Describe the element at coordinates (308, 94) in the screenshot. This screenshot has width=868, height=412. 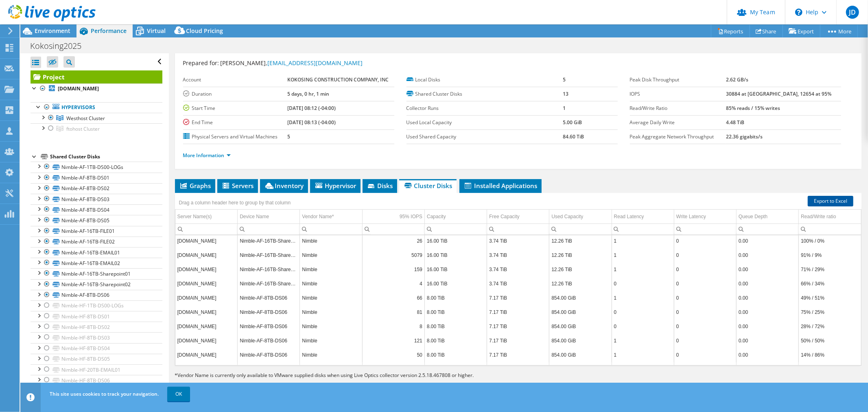
I see `b: 5 days, 0 hr, 1 min` at that location.